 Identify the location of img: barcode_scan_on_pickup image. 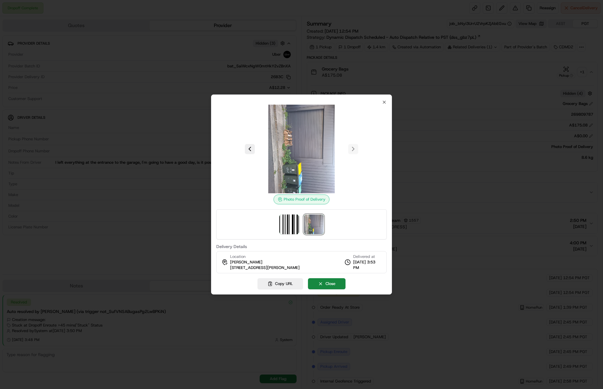
(289, 224).